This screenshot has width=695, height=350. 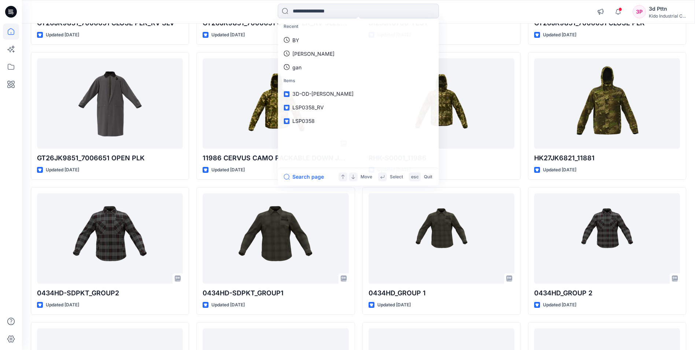 I want to click on p: RHK-S0001_11986, so click(x=442, y=158).